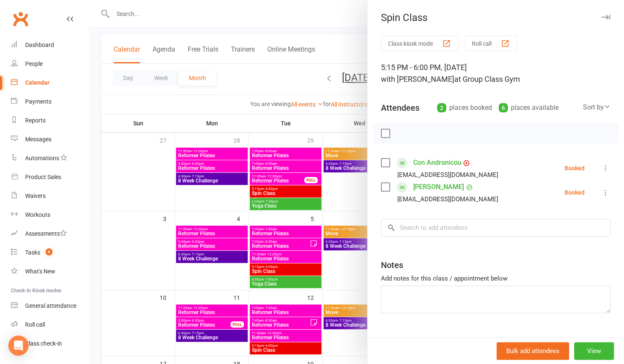 The height and width of the screenshot is (364, 624). Describe the element at coordinates (35, 196) in the screenshot. I see `div: Waivers` at that location.